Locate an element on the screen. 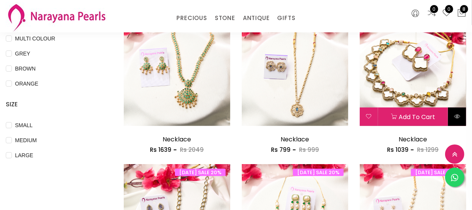  span: 8 is located at coordinates (464, 9).